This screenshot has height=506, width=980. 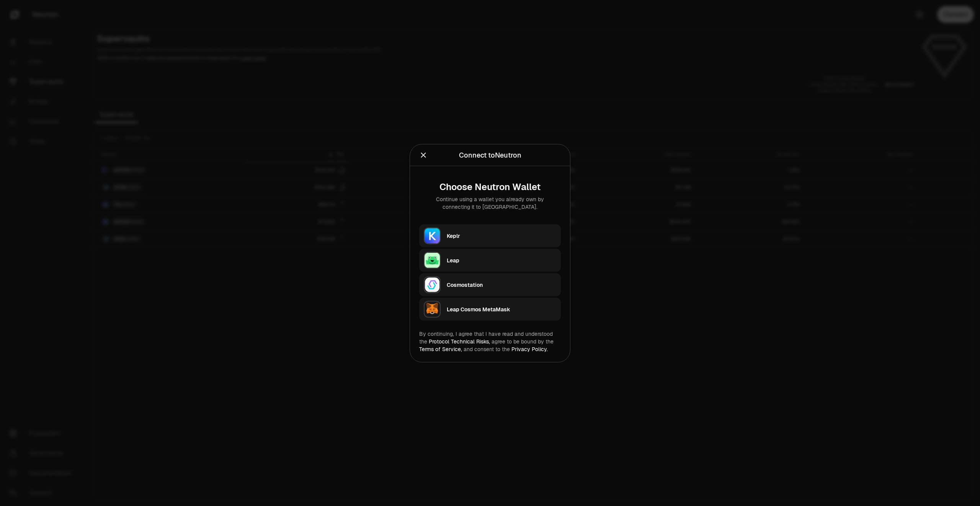 I want to click on img: Leap Cosmos MetaMask, so click(x=432, y=309).